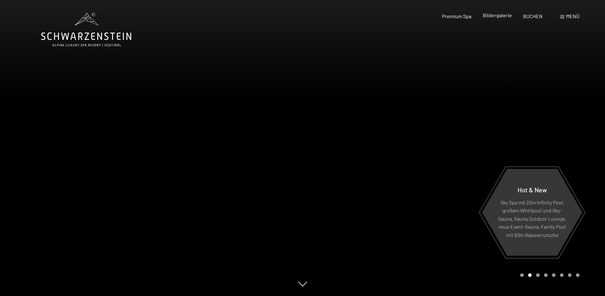 The height and width of the screenshot is (296, 605). What do you see at coordinates (546, 275) in the screenshot?
I see `div: Carousel Page 4` at bounding box center [546, 275].